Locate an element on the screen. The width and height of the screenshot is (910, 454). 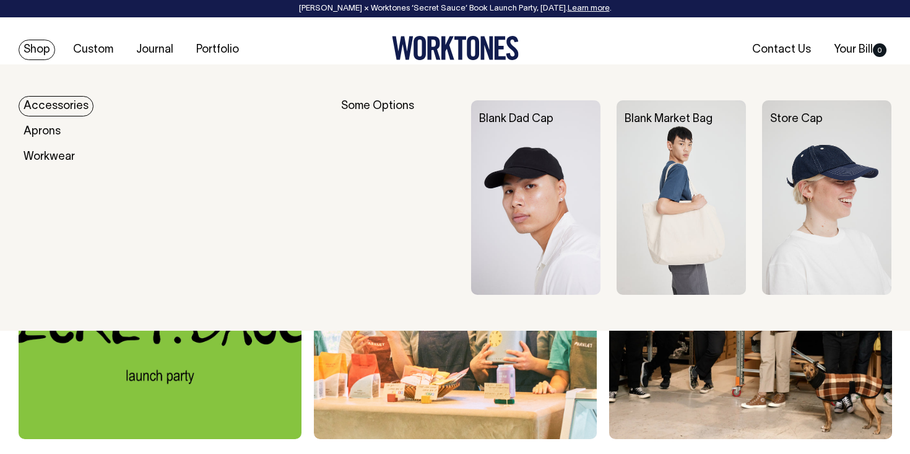
a: Your Bill0 is located at coordinates (860, 50).